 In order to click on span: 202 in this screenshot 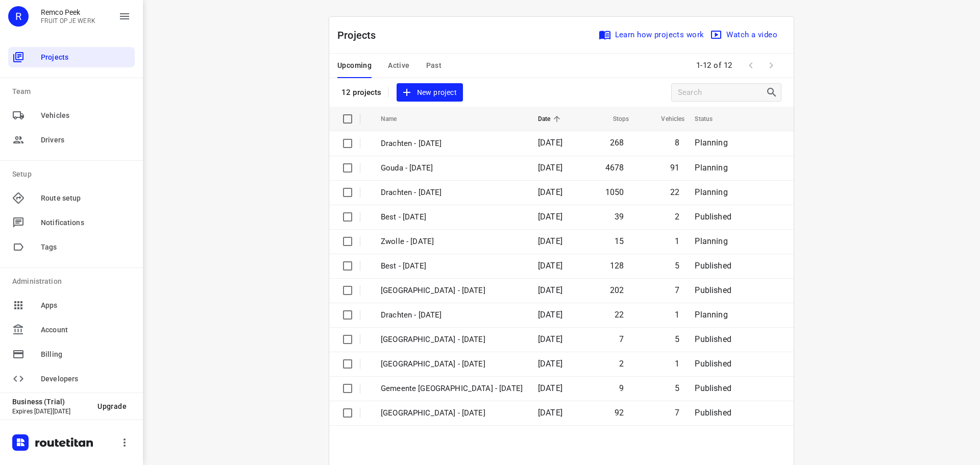, I will do `click(617, 290)`.